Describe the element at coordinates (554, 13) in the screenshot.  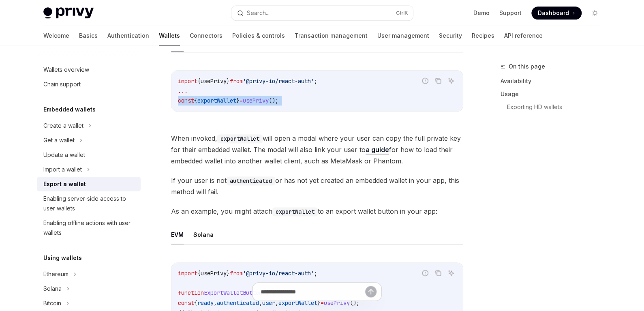
I see `span: Dashboard` at that location.